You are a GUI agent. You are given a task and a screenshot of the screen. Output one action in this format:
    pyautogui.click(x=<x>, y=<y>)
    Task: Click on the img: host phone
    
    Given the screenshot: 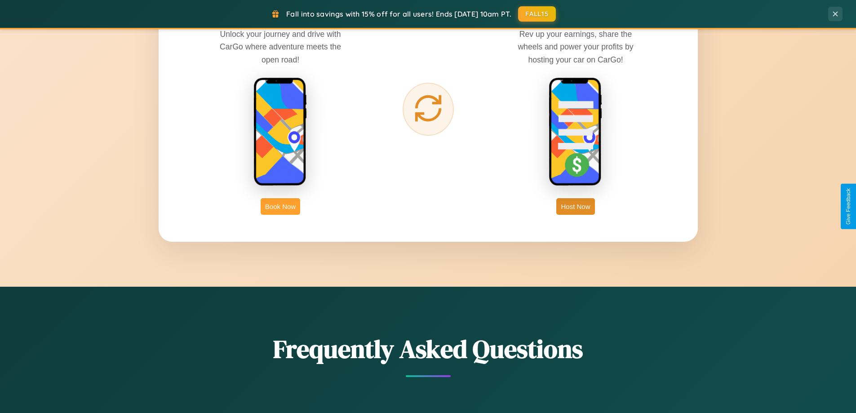 What is the action you would take?
    pyautogui.click(x=576, y=132)
    